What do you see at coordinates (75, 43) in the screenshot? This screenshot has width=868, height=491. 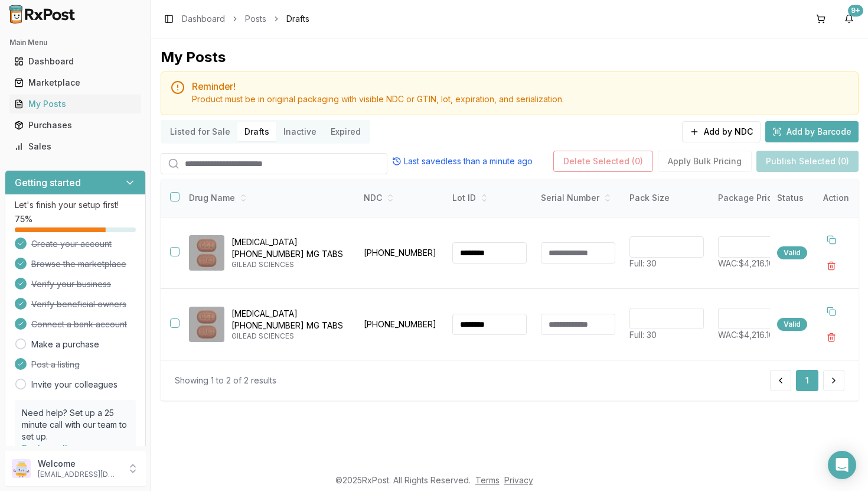 I see `h2: Main Menu` at bounding box center [75, 43].